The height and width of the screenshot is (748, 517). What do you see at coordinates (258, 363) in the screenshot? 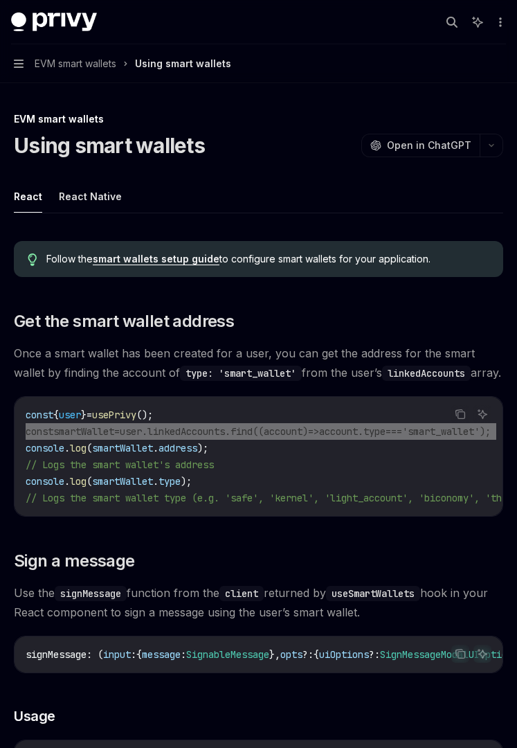
I see `span: Once a smart wallet has been created for a user, you can get the address for the smart wallet by ...` at bounding box center [258, 363].